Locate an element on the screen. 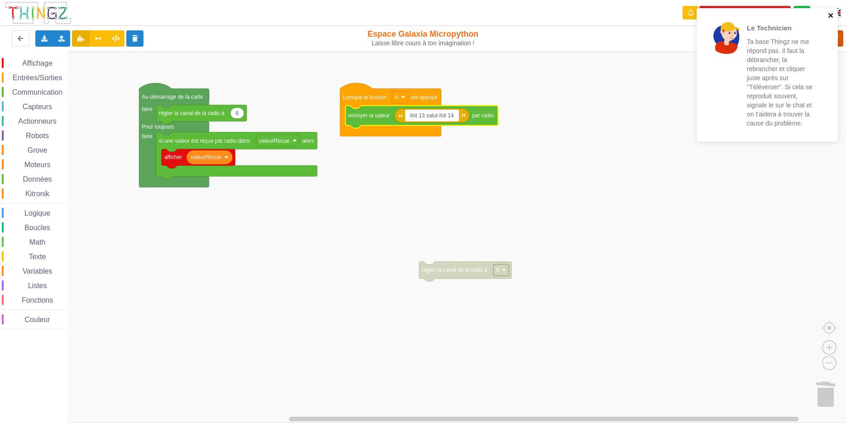  span: Variables is located at coordinates (38, 271).